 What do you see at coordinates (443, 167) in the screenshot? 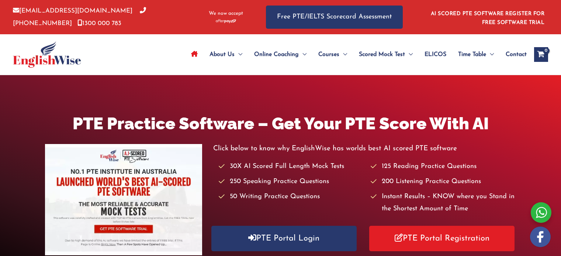
I see `li: 125 Reading Practice Questions` at bounding box center [443, 167].